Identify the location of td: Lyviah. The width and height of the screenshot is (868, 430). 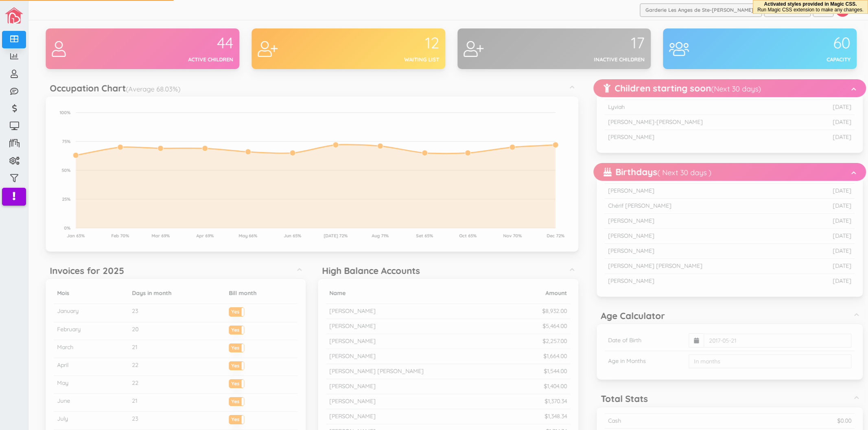
(703, 108).